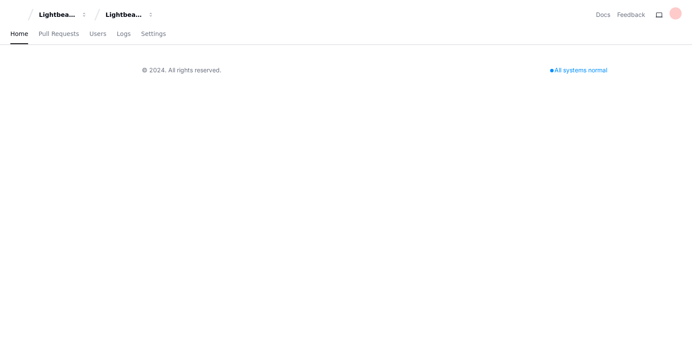 The height and width of the screenshot is (346, 692). What do you see at coordinates (98, 34) in the screenshot?
I see `a: Users` at bounding box center [98, 34].